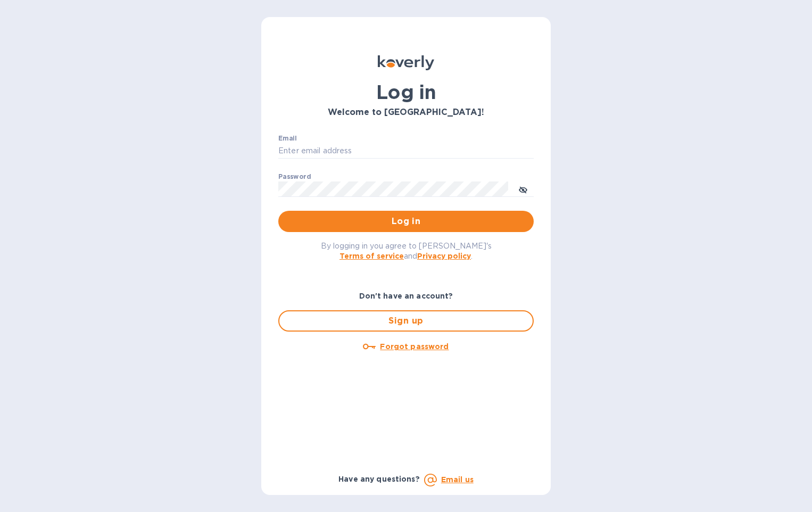 The image size is (812, 512). What do you see at coordinates (406, 321) in the screenshot?
I see `button: Sign up` at bounding box center [406, 321].